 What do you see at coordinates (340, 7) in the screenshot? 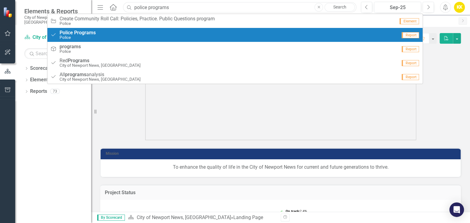
I see `a: Search` at bounding box center [340, 7].